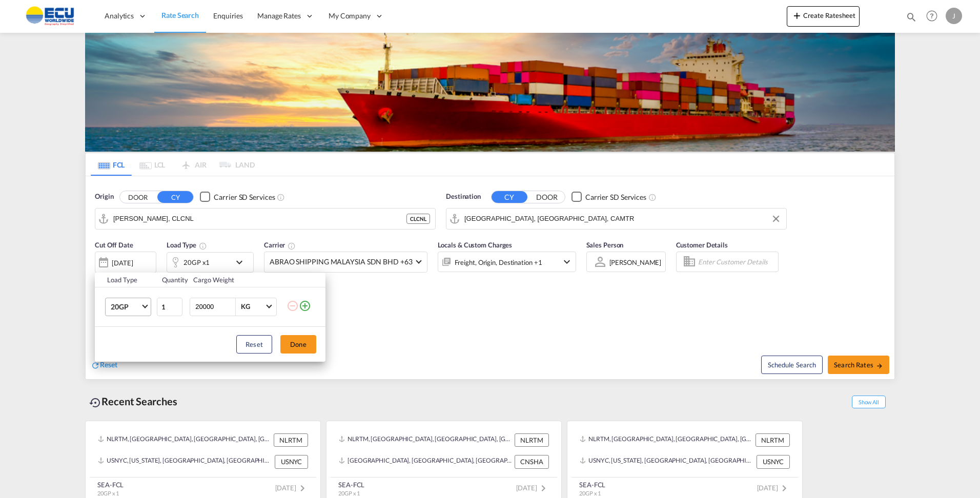 The height and width of the screenshot is (498, 980). What do you see at coordinates (237, 280) in the screenshot?
I see `div: Cargo Weight` at bounding box center [237, 280].